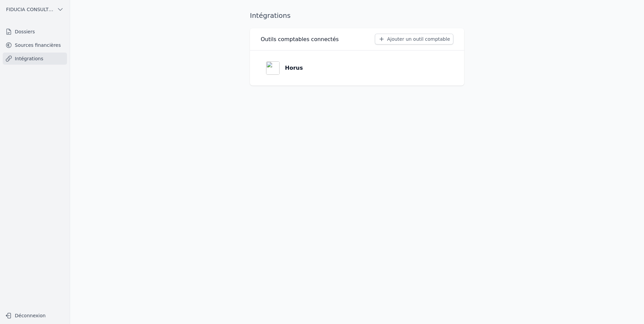 The height and width of the screenshot is (324, 644). I want to click on p: Horus, so click(294, 68).